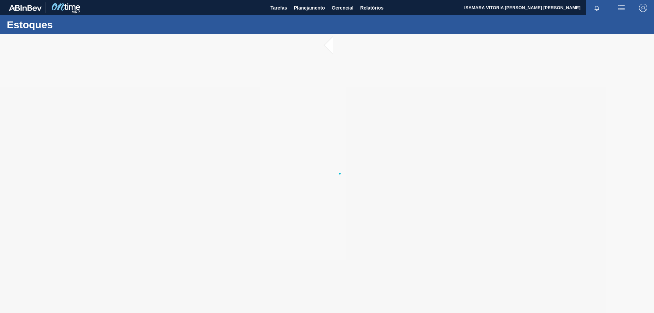  I want to click on img: userActions, so click(621, 8).